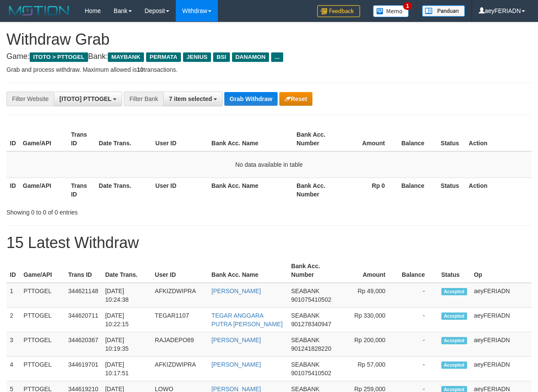 The width and height of the screenshot is (538, 392). I want to click on span: PERMATA, so click(163, 57).